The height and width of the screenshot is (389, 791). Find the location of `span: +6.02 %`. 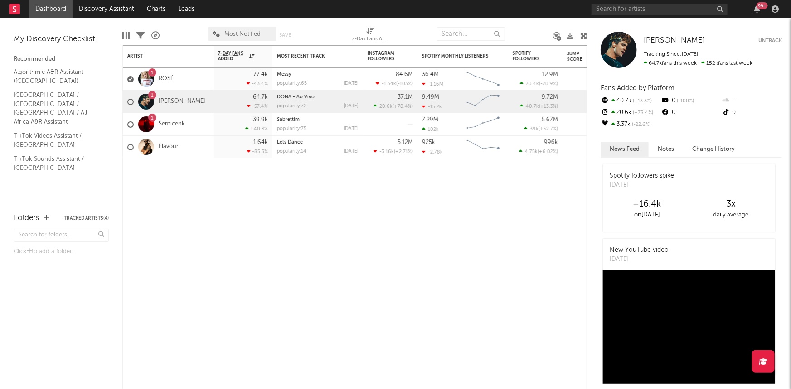

span: +6.02 % is located at coordinates (547, 152).